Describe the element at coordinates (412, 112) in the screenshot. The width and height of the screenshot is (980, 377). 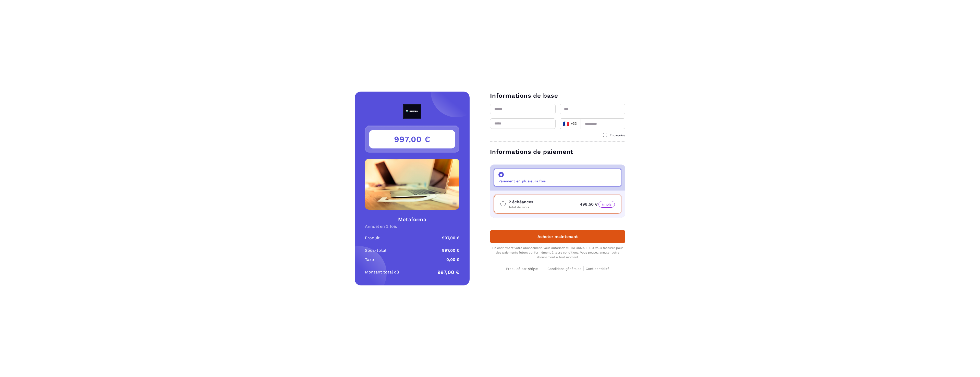
I see `img: logo` at that location.